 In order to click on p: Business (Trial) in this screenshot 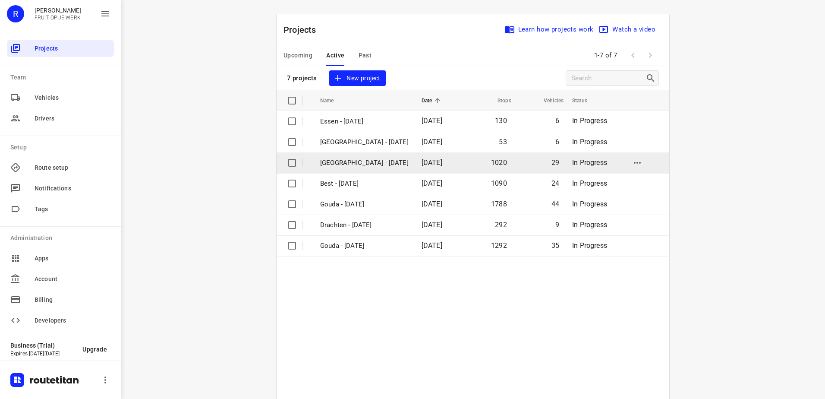, I will do `click(43, 345)`.